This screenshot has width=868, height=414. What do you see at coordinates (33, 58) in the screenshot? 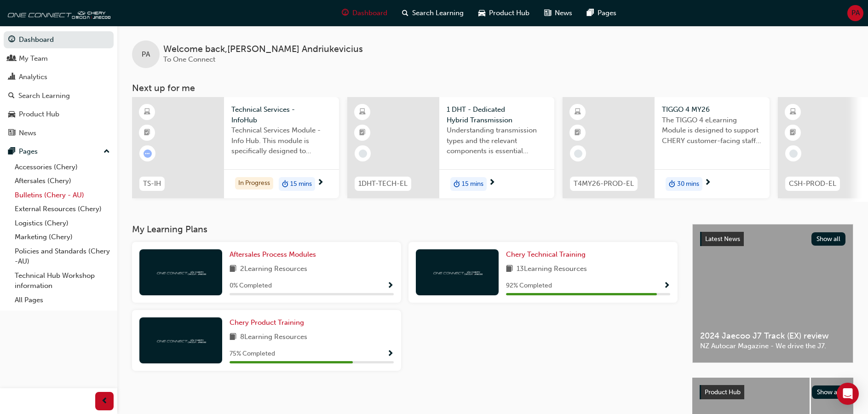
I see `div: My Team` at bounding box center [33, 58].